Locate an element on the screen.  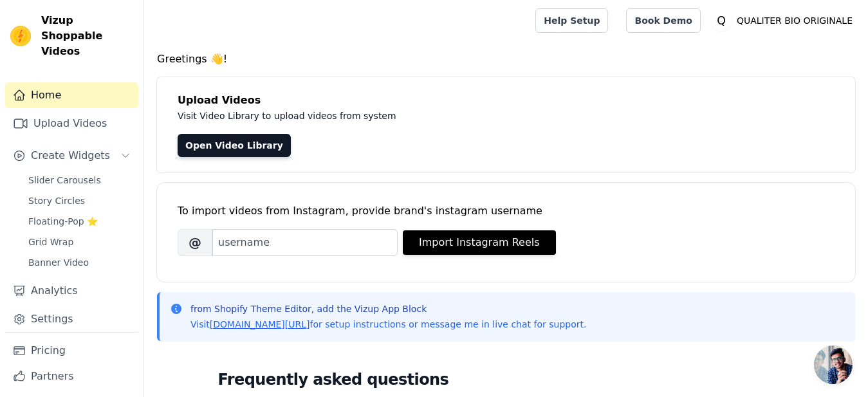
div: To import videos from Instagram, provide brand's instagram username is located at coordinates (506, 211).